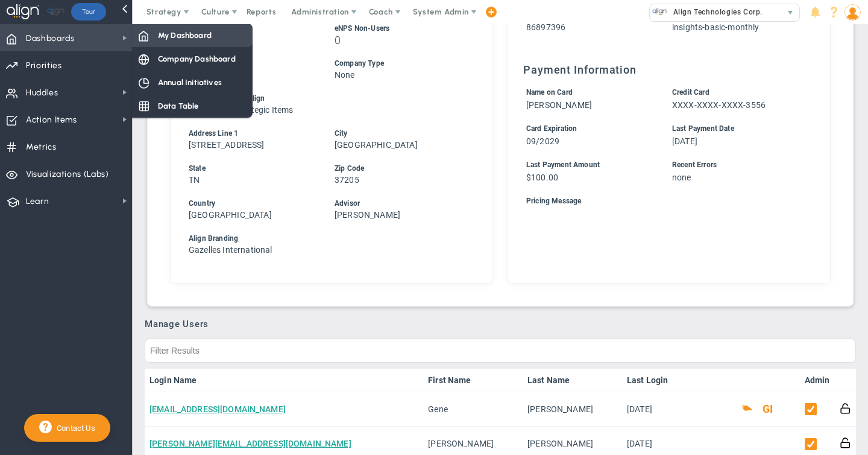 The height and width of the screenshot is (455, 868). Describe the element at coordinates (818, 380) in the screenshot. I see `a: Admin` at that location.